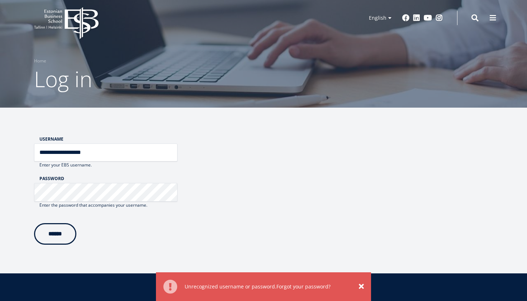  Describe the element at coordinates (40, 61) in the screenshot. I see `a: Home` at that location.